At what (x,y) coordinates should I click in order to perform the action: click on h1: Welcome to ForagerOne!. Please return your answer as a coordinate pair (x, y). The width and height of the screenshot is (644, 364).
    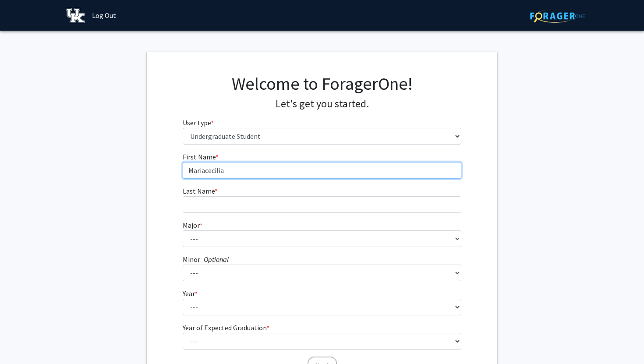
    Looking at the image, I should click on (322, 84).